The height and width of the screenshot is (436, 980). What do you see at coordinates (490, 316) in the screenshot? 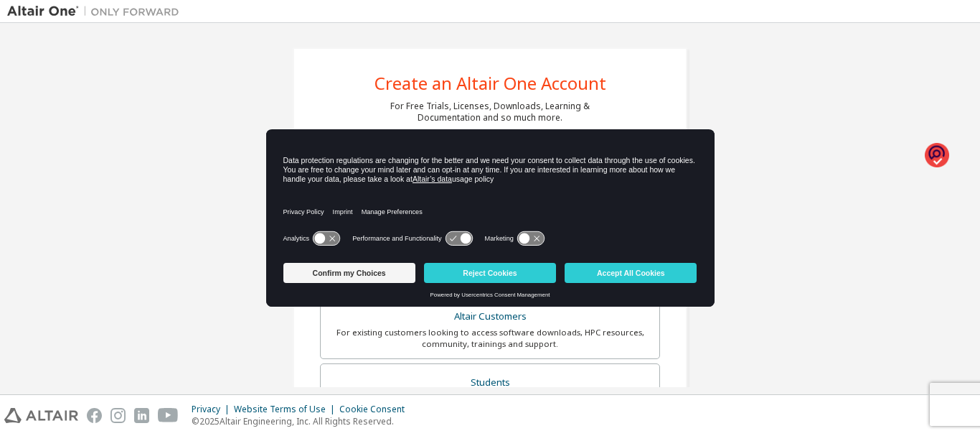
I see `div: Altair Customers` at bounding box center [490, 316].